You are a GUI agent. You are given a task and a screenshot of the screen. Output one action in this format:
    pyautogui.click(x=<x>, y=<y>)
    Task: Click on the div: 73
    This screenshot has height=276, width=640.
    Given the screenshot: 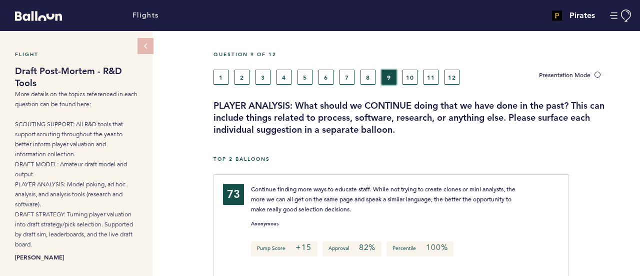 What is the action you would take?
    pyautogui.click(x=234, y=194)
    